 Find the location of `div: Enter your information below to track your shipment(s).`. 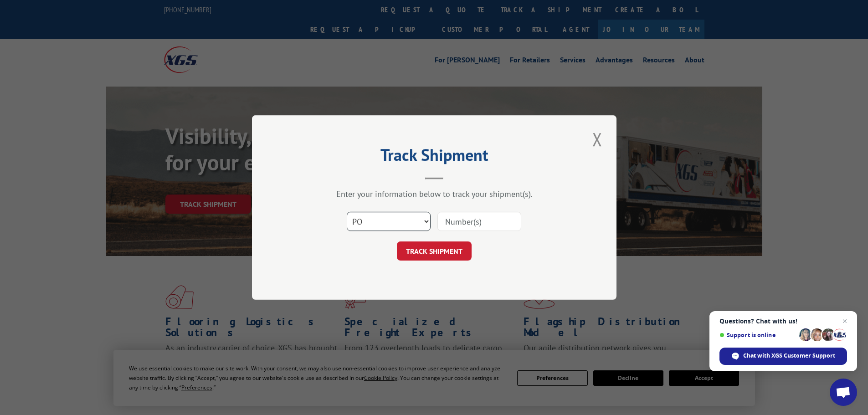

div: Enter your information below to track your shipment(s). is located at coordinates (434, 194).